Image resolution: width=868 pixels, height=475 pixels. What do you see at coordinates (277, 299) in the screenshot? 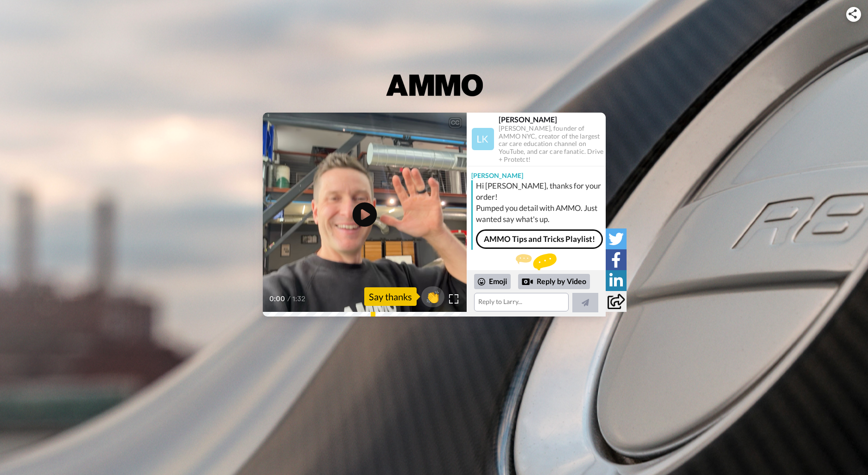
I see `span: 0:00` at bounding box center [277, 299].